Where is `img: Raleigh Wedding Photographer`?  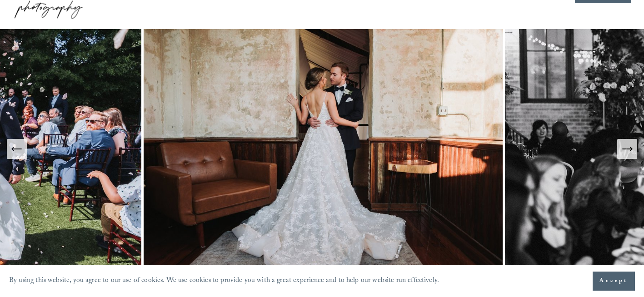 img: Raleigh Wedding Photographer is located at coordinates (324, 149).